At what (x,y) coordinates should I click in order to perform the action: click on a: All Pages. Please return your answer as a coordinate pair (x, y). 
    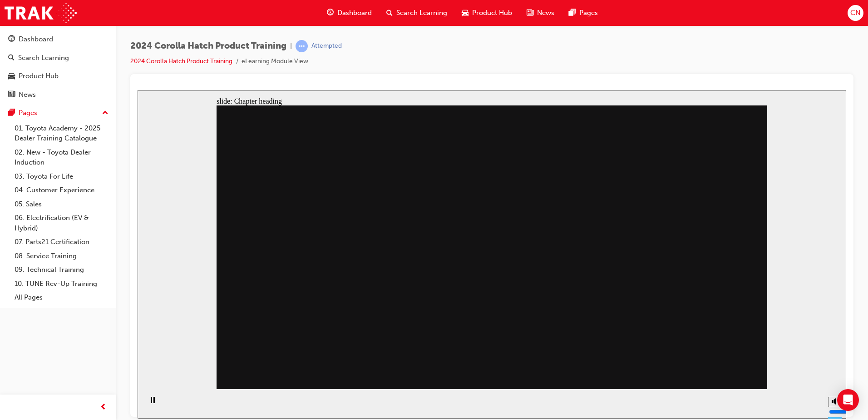
    Looking at the image, I should click on (61, 297).